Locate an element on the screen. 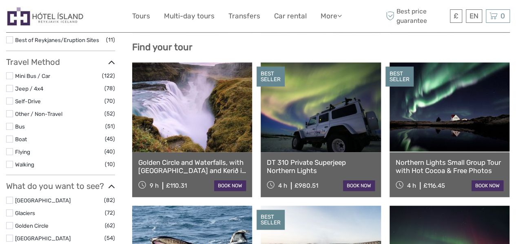 The height and width of the screenshot is (244, 516). span: 0 is located at coordinates (502, 16).